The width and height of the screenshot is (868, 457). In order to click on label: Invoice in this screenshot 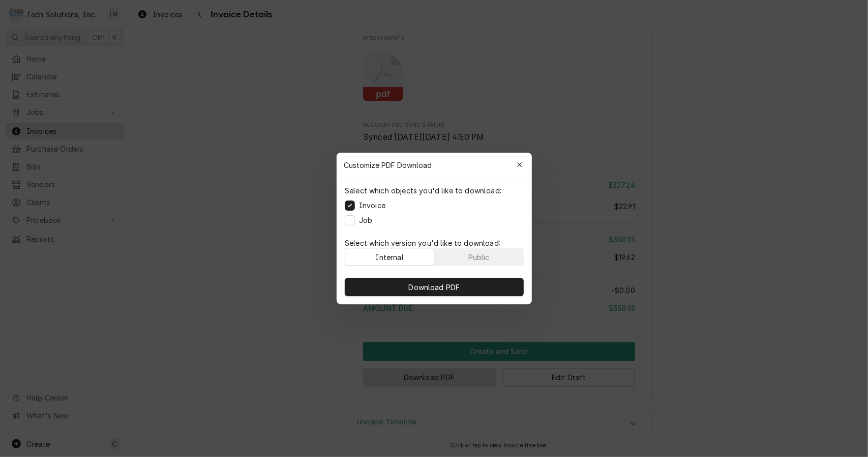, I will do `click(372, 205)`.